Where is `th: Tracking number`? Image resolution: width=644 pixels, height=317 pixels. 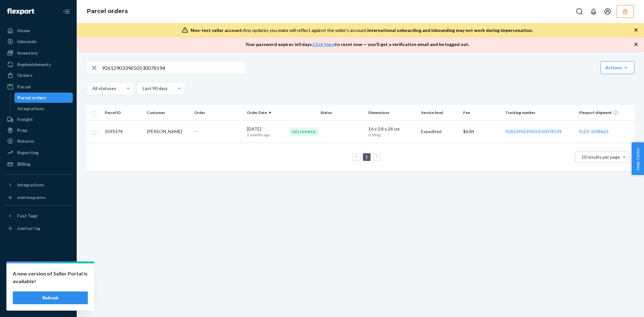 th: Tracking number is located at coordinates (540, 113).